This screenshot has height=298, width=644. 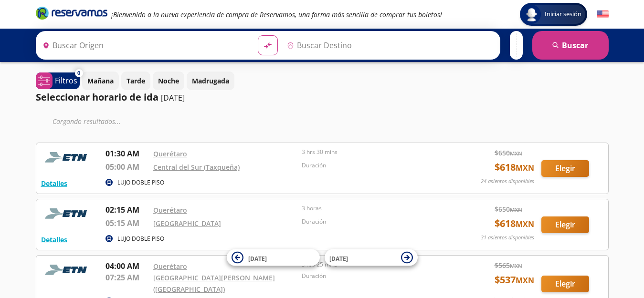 I want to click on p: 01:30 AM, so click(x=127, y=153).